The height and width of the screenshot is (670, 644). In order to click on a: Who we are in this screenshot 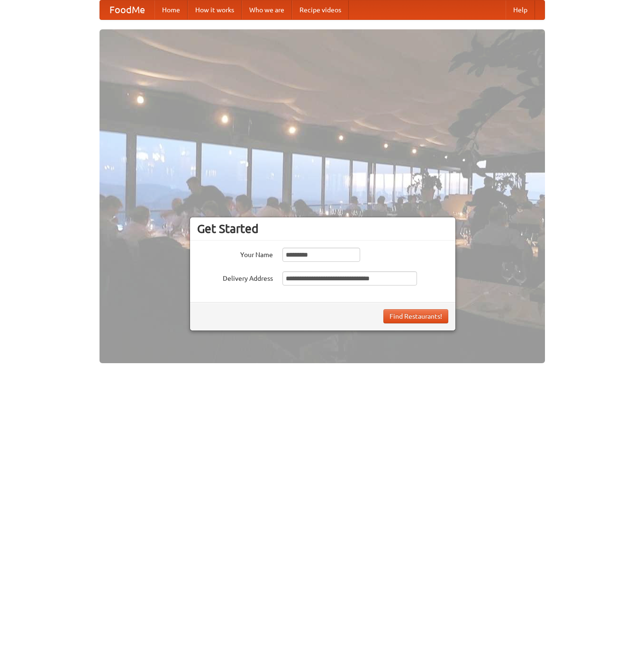, I will do `click(267, 10)`.